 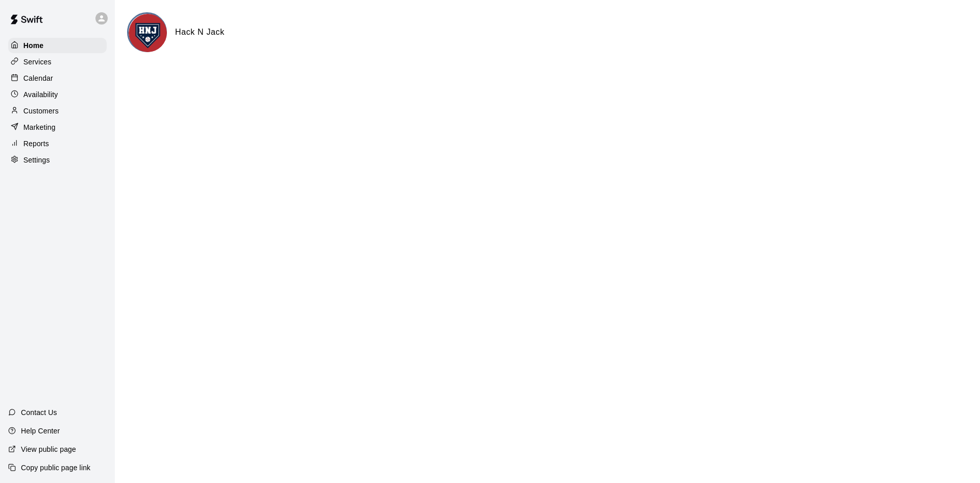 I want to click on a: Customers, so click(x=57, y=111).